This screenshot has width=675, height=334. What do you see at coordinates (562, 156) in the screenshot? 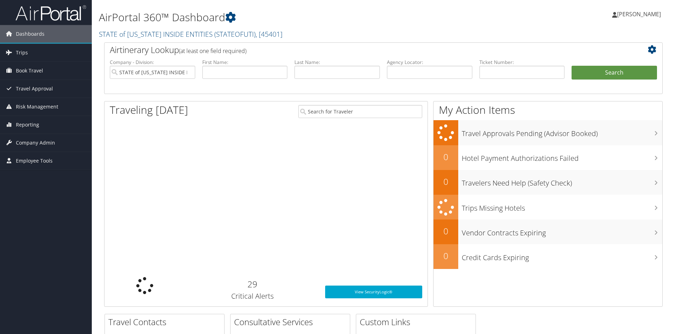
I see `h3: Hotel Payment Authorizations Failed` at bounding box center [562, 156].